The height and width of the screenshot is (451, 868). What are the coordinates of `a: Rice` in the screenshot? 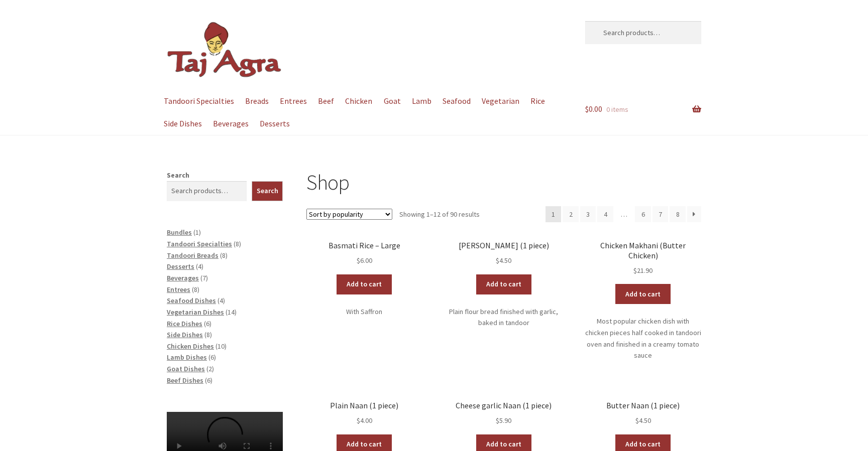 It's located at (538, 101).